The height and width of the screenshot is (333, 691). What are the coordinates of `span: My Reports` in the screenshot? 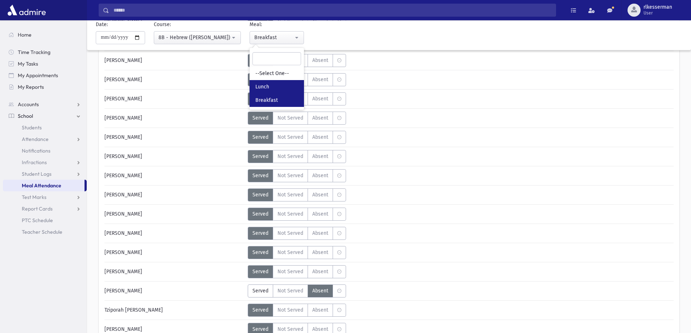 It's located at (31, 87).